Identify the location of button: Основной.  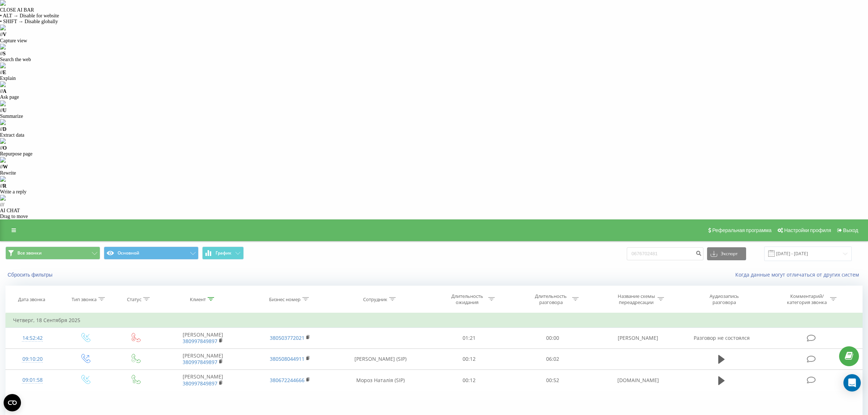
(151, 253).